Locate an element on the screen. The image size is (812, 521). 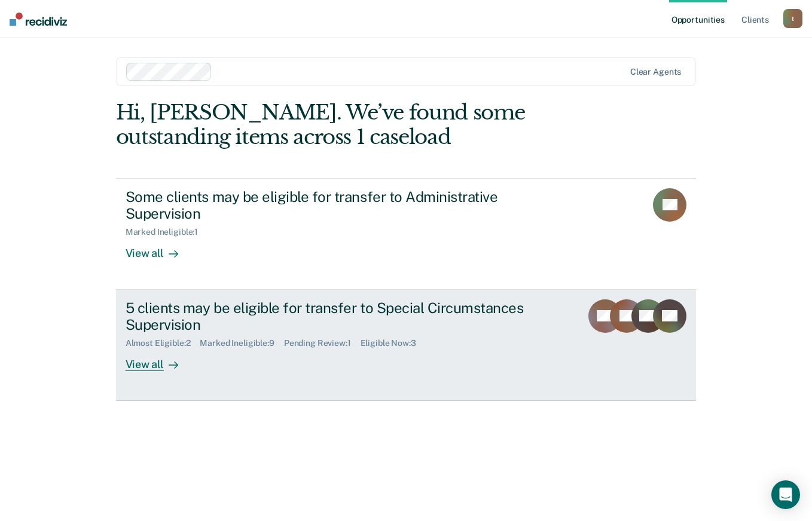
div: t is located at coordinates (793, 19).